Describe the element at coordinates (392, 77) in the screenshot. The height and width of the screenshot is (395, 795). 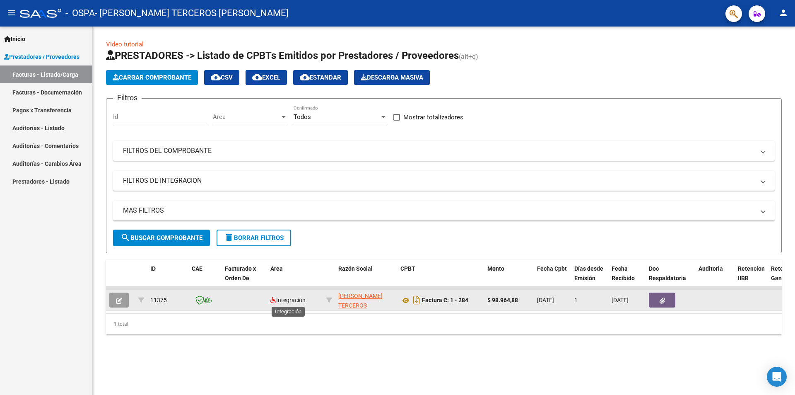
I see `button: Descarga Masiva` at that location.